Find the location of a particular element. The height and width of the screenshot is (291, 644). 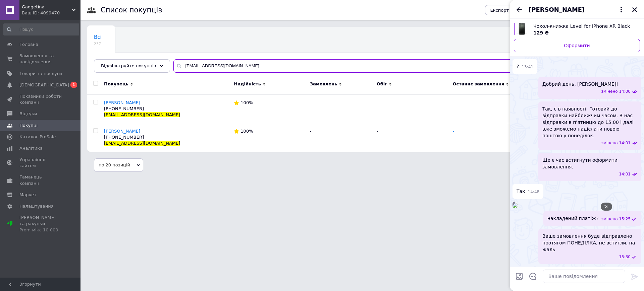

span: Показники роботи компанії is located at coordinates (41, 100).